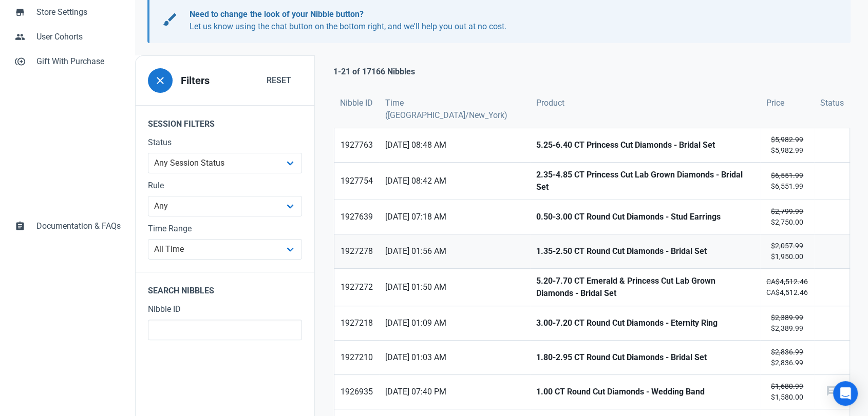 Image resolution: width=868 pixels, height=416 pixels. I want to click on span: Reset, so click(279, 81).